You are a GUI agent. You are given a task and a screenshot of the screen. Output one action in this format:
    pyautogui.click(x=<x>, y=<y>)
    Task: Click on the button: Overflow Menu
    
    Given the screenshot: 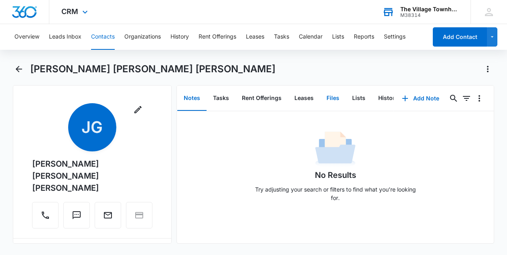 What is the action you would take?
    pyautogui.click(x=480, y=98)
    